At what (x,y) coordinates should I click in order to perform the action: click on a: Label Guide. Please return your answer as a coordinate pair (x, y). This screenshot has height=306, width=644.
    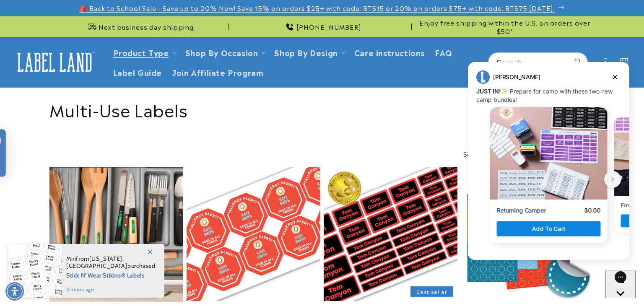
    Looking at the image, I should click on (137, 72).